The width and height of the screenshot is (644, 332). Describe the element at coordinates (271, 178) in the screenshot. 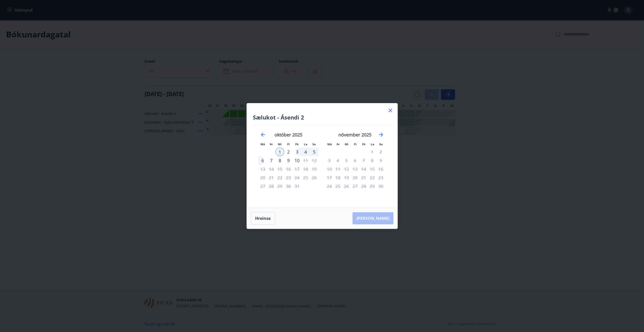

I see `td: Not available. þriðjudagur, 21. október 2025` at that location.